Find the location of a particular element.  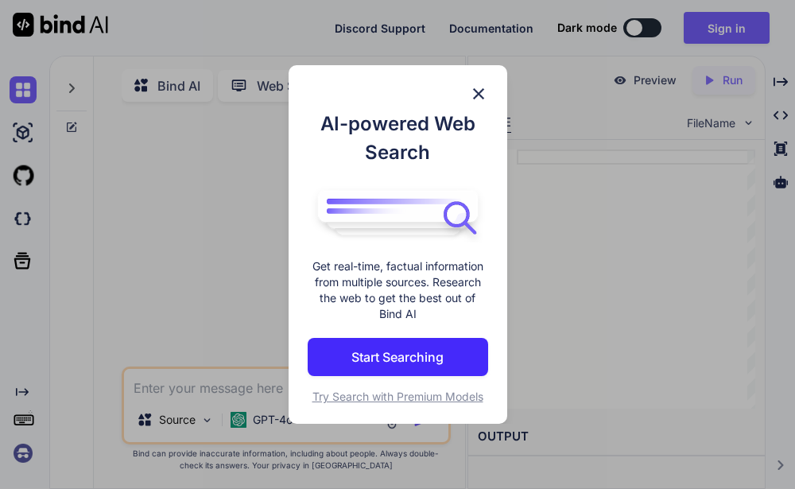

button: Start Searching is located at coordinates (398, 357).